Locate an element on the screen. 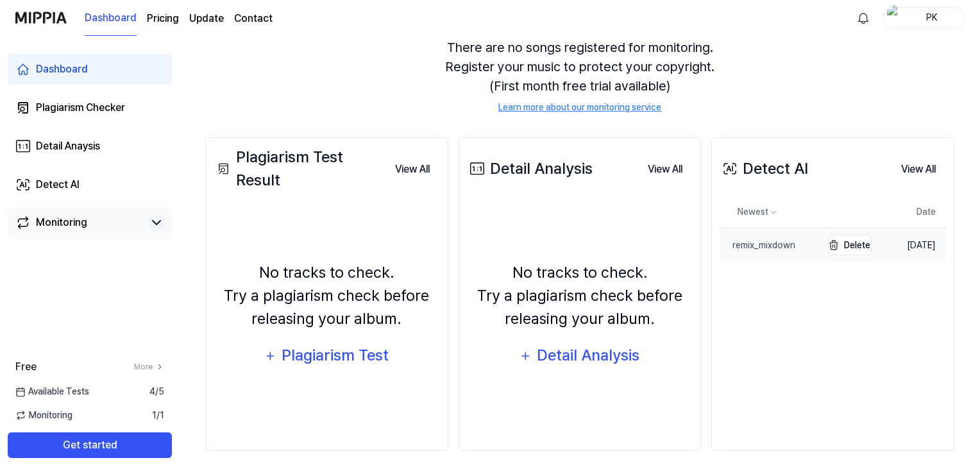  a: Update is located at coordinates (206, 19).